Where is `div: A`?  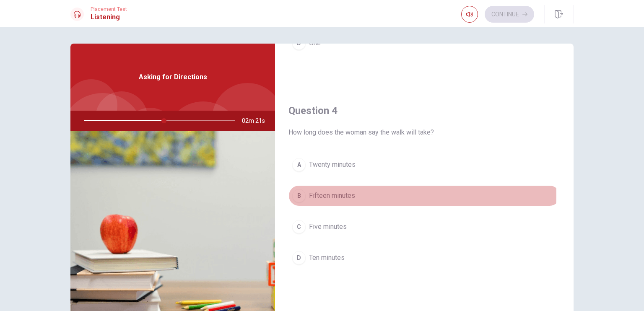 div: A is located at coordinates (299, 165).